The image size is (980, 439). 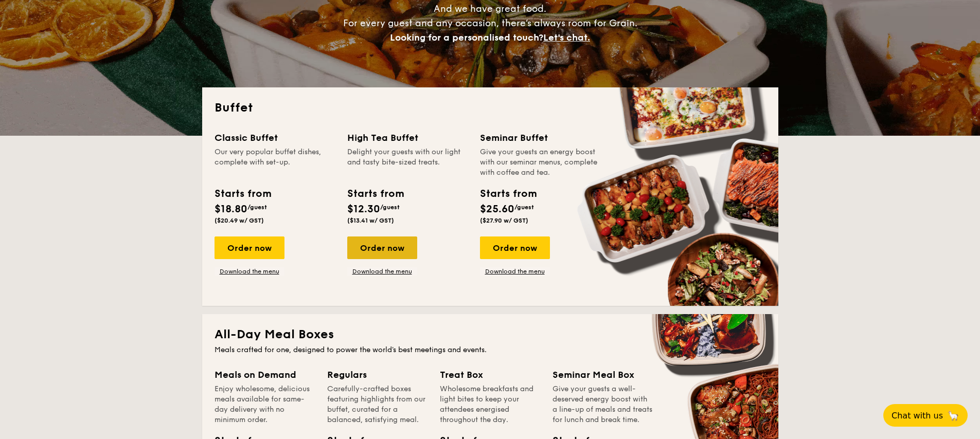 I want to click on div: Enjoy wholesome, delicious meals available for same-day delivery with no minimum order., so click(x=265, y=405).